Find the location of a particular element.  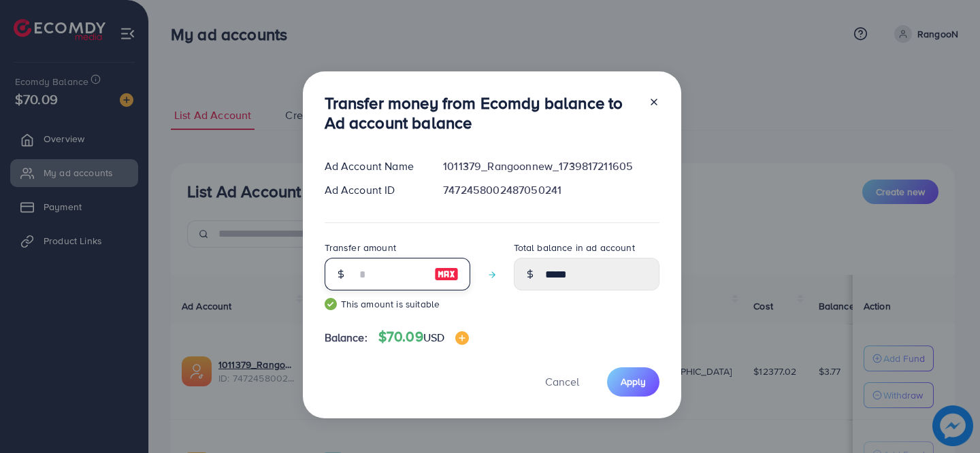

span: Apply is located at coordinates (633, 381).